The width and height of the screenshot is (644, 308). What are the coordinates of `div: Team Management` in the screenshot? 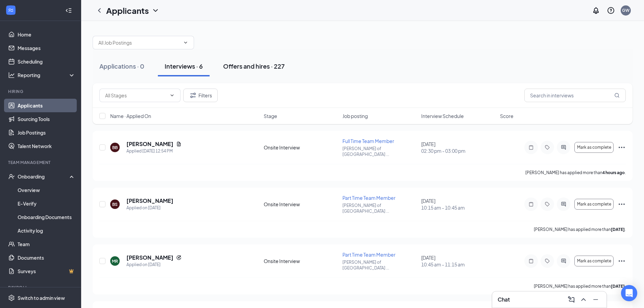 It's located at (41, 162).